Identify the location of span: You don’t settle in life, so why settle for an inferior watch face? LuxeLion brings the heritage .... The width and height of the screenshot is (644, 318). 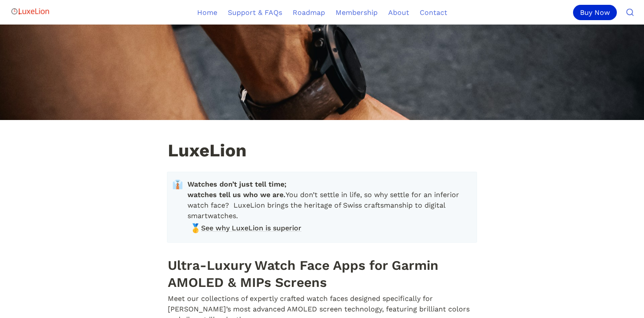
(329, 200).